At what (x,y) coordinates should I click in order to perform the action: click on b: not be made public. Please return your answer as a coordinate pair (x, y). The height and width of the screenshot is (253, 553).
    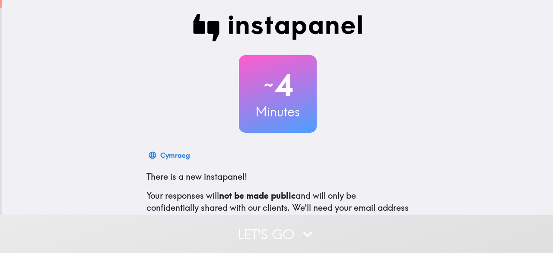
    Looking at the image, I should click on (257, 196).